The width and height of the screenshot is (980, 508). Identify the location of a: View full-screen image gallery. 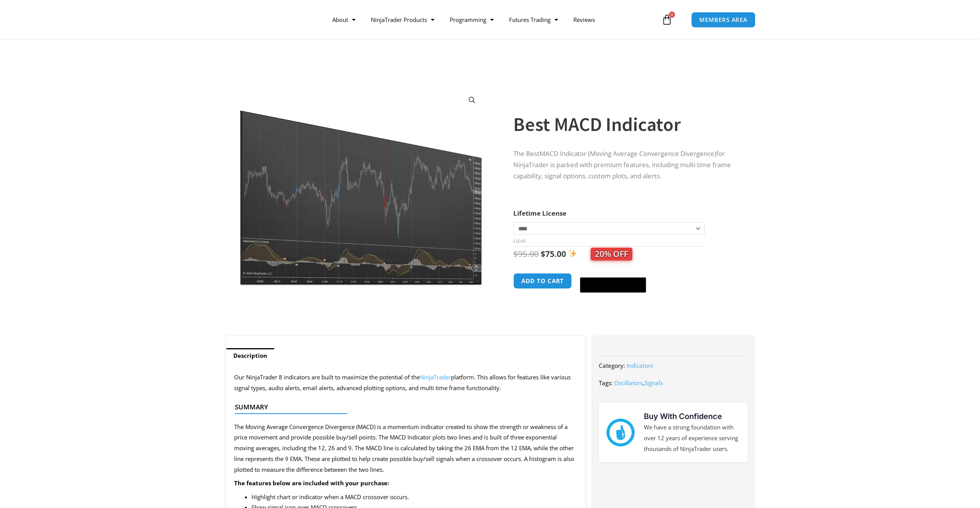
(472, 100).